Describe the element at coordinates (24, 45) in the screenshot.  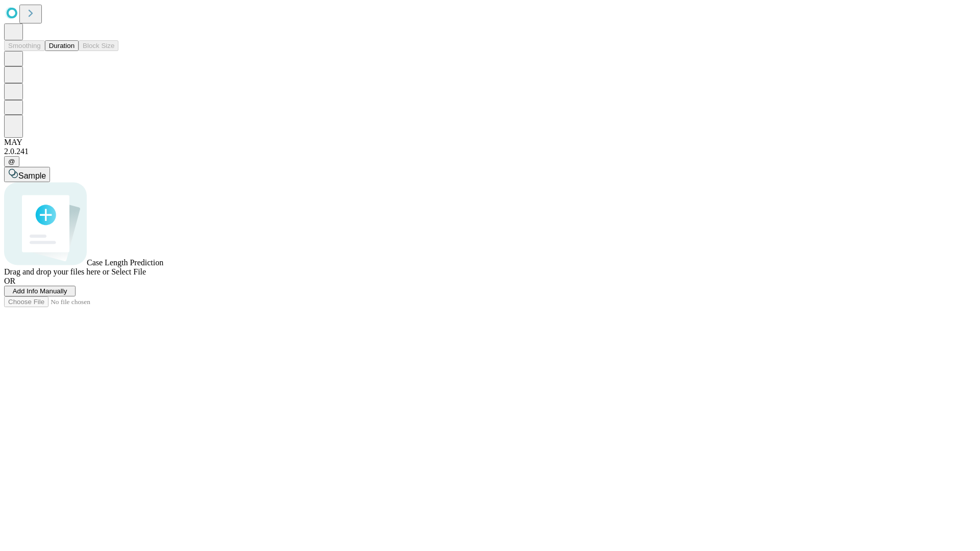
I see `button: Smoothing` at that location.